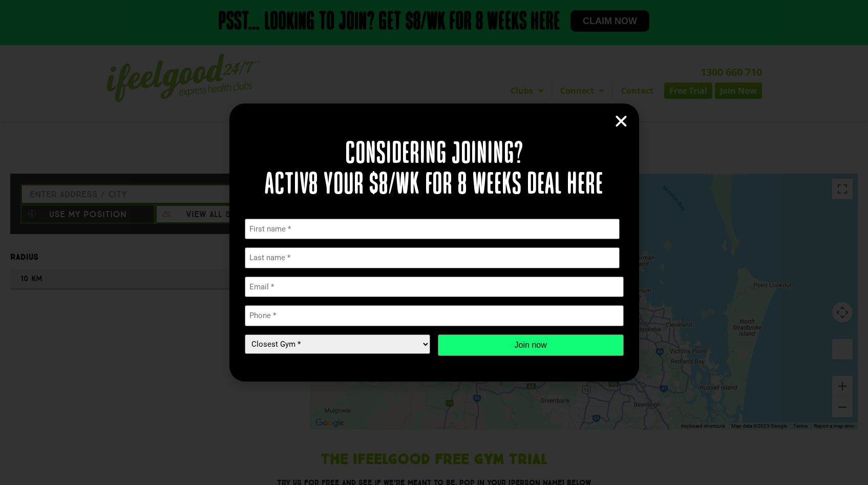 The width and height of the screenshot is (868, 485). What do you see at coordinates (531, 345) in the screenshot?
I see `input: Join now` at bounding box center [531, 345].